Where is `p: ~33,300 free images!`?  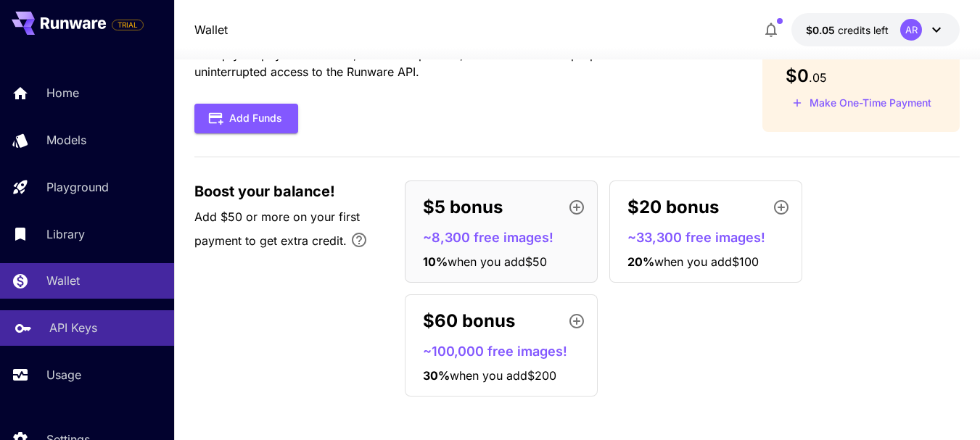 p: ~33,300 free images! is located at coordinates (712, 237).